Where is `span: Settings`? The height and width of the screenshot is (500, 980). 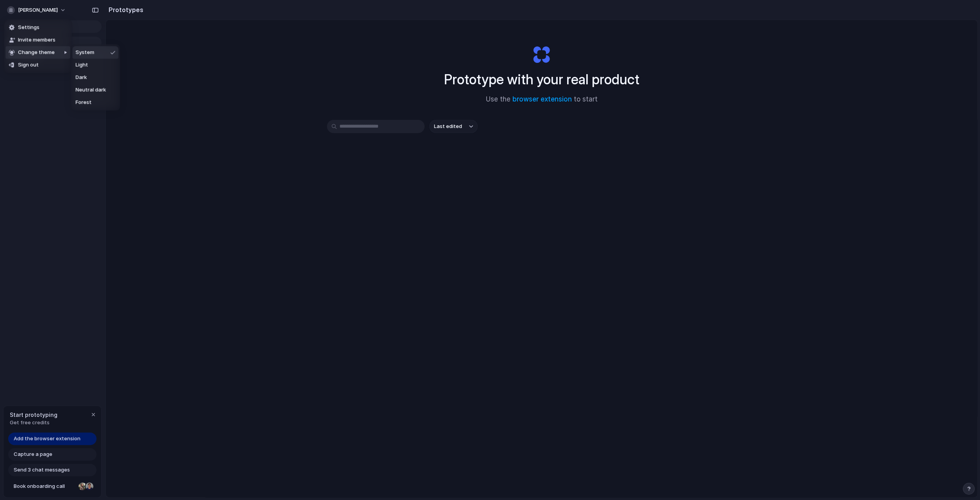 span: Settings is located at coordinates (28, 28).